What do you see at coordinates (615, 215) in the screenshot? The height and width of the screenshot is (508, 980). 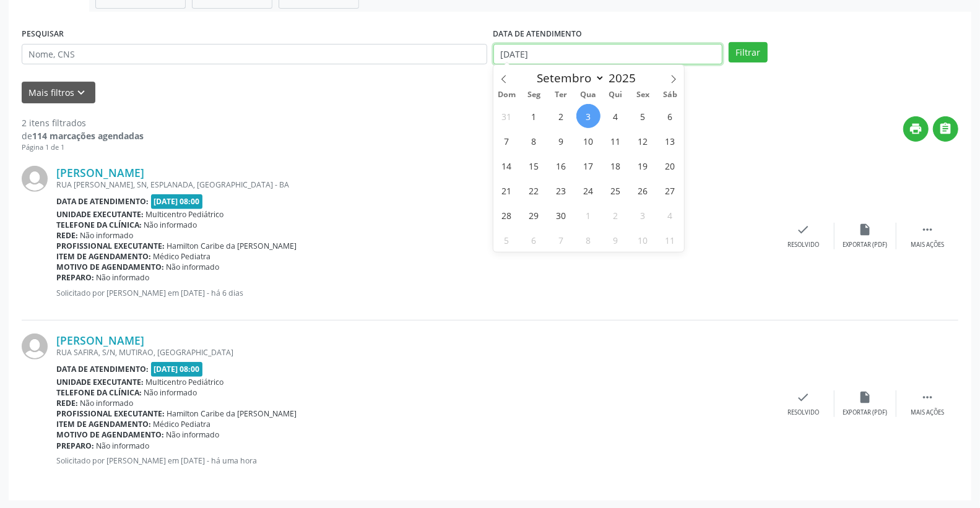 I see `span: Outubro 2, 2025` at bounding box center [615, 215].